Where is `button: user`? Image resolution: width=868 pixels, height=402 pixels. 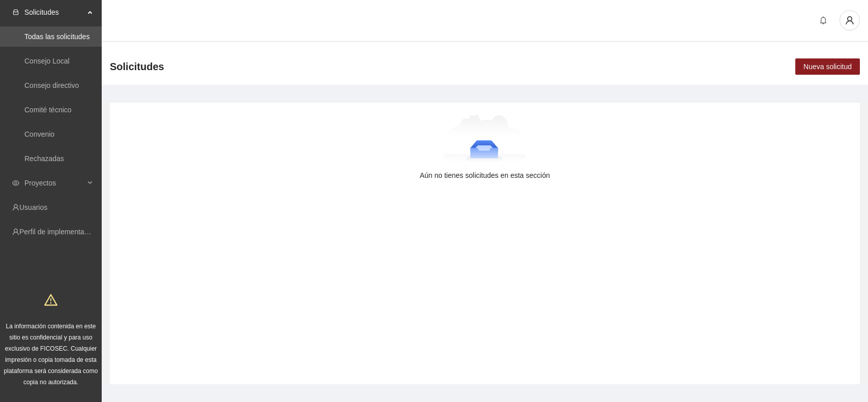
button: user is located at coordinates (850, 20).